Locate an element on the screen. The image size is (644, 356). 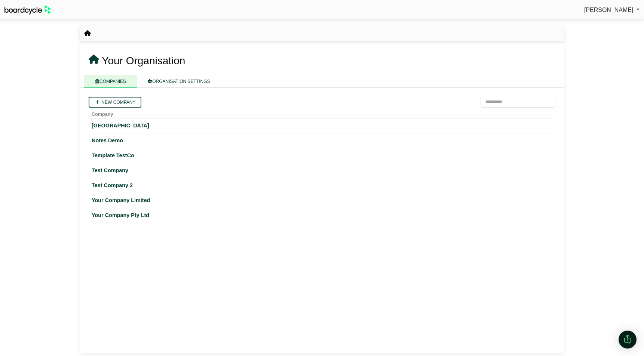
div: Your Company Pty Ltd is located at coordinates (322, 215).